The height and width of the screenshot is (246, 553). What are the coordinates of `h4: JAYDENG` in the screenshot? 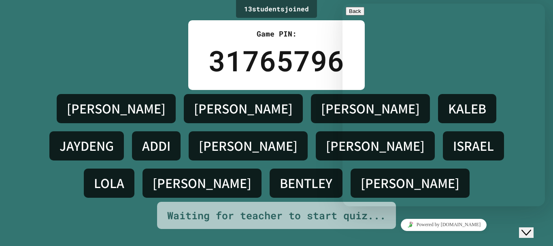 It's located at (87, 146).